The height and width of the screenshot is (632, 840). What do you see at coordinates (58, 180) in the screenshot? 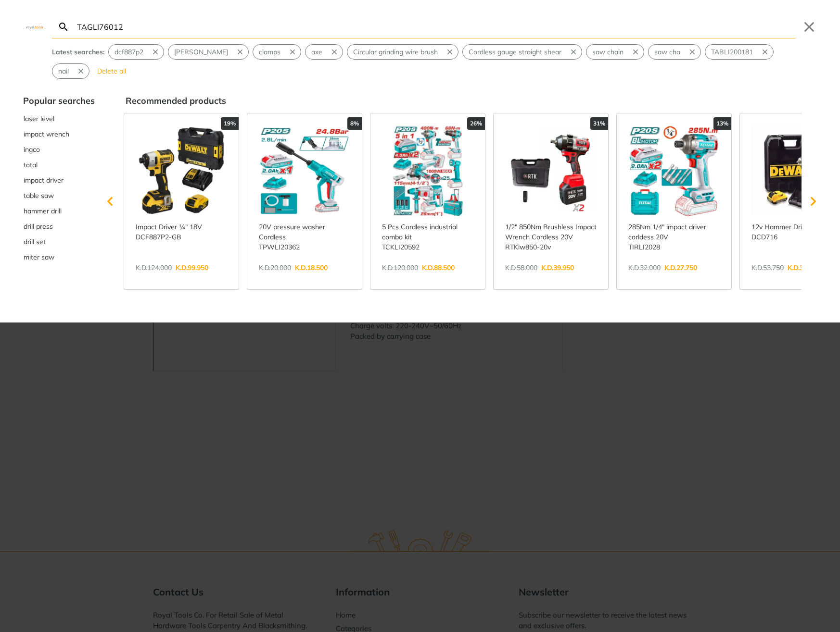
I see `div: Suggestion: impact driver` at bounding box center [58, 180].